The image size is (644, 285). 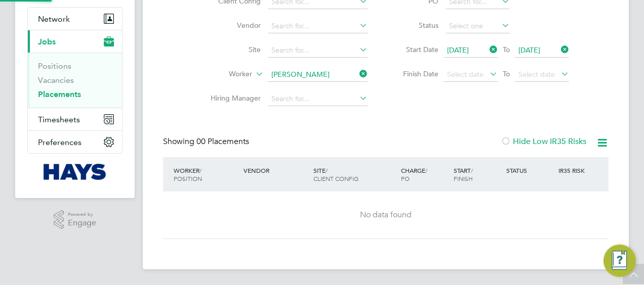 I want to click on span: Jobs, so click(x=47, y=42).